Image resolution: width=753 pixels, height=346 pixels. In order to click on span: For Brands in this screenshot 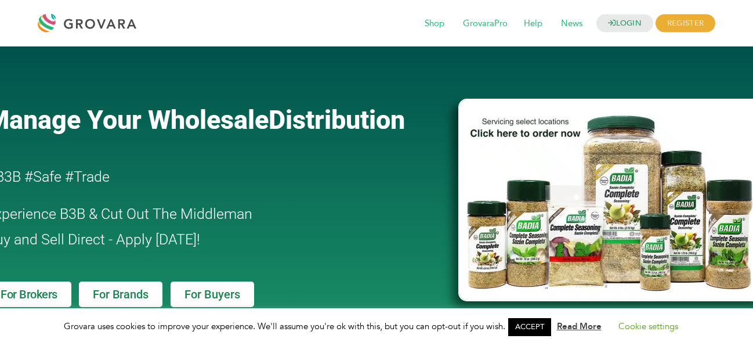, I will do `click(120, 294)`.